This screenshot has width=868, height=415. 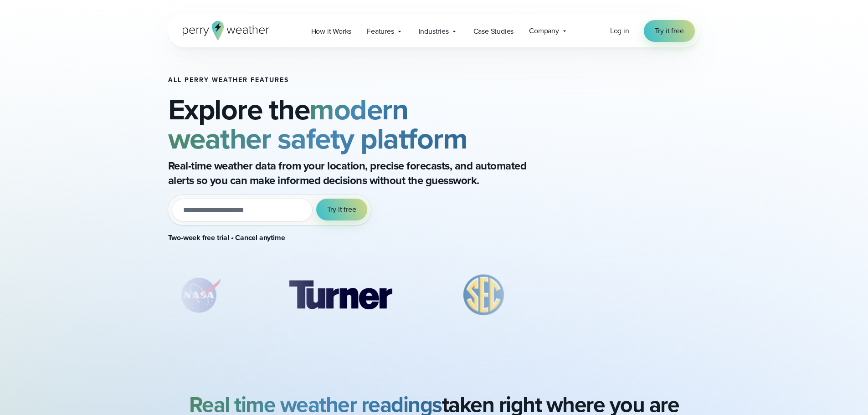 I want to click on div: 3 of 8, so click(x=484, y=295).